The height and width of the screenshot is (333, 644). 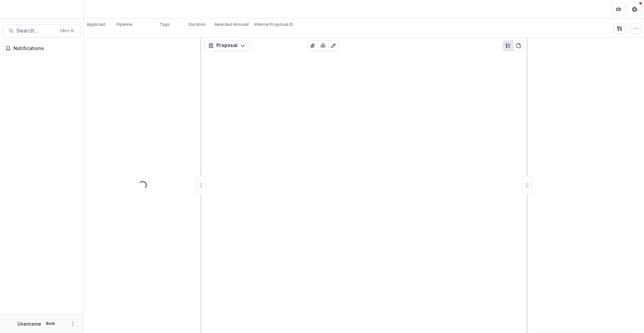 What do you see at coordinates (36, 31) in the screenshot?
I see `span: Search...` at bounding box center [36, 31].